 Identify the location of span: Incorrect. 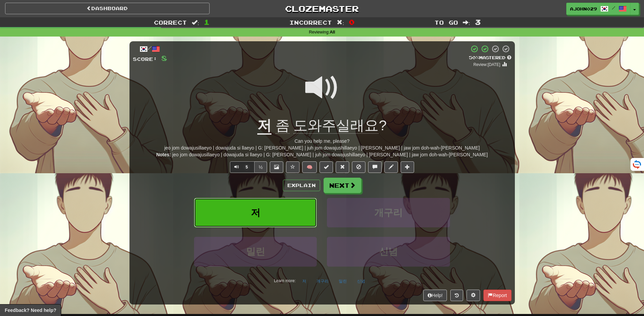
(311, 22).